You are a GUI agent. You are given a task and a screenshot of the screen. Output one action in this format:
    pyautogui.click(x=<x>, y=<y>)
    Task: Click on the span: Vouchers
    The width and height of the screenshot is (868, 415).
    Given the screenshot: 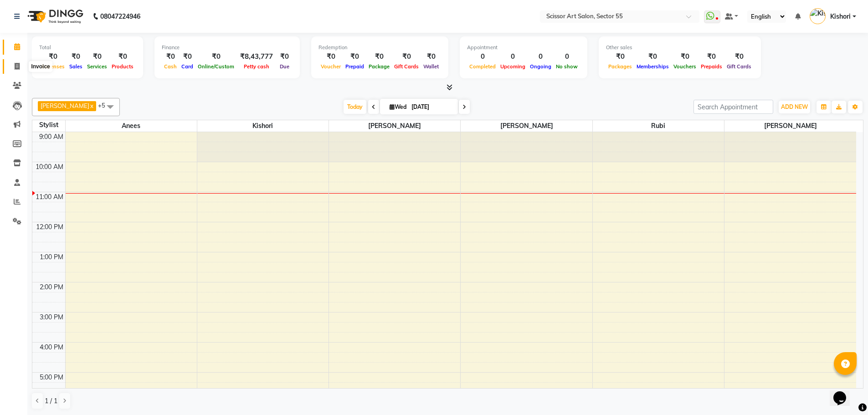 What is the action you would take?
    pyautogui.click(x=684, y=66)
    